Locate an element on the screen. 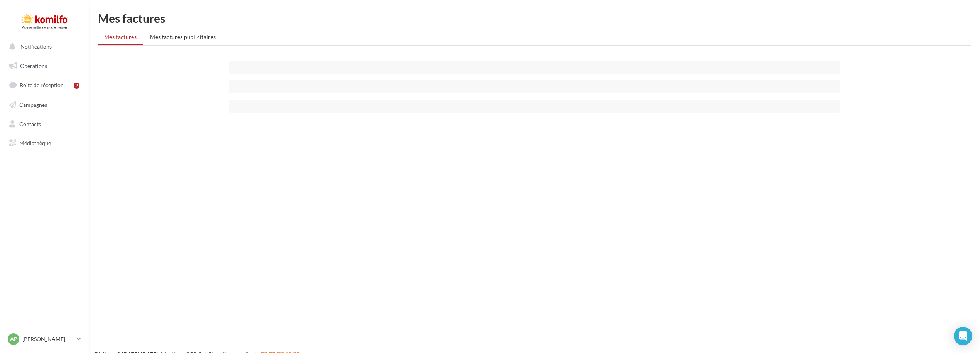 The height and width of the screenshot is (353, 980). a: Opérations is located at coordinates (44, 66).